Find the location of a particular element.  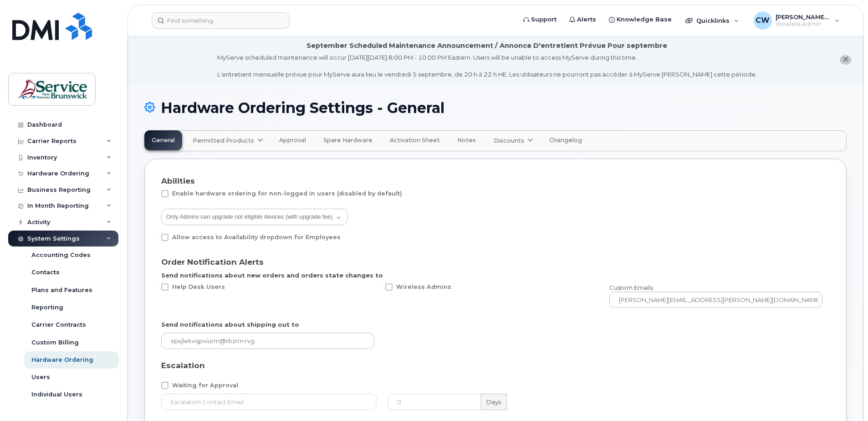

input: Allow access to Availability dropdown for Employees is located at coordinates (152, 236).